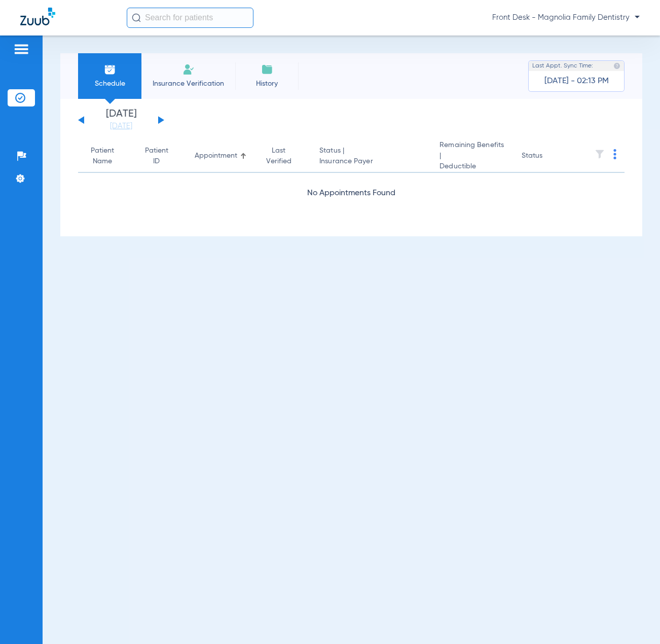 Image resolution: width=660 pixels, height=644 pixels. What do you see at coordinates (267, 69) in the screenshot?
I see `img: History` at bounding box center [267, 69].